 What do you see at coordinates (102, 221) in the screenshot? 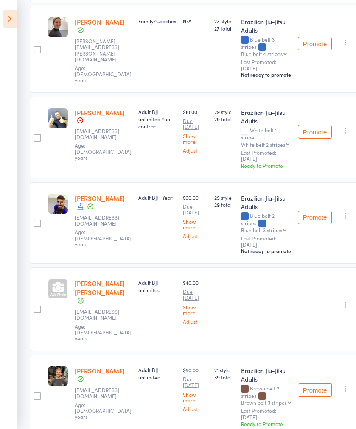
I see `small: Brandelbradford@gmail.com` at bounding box center [102, 221].